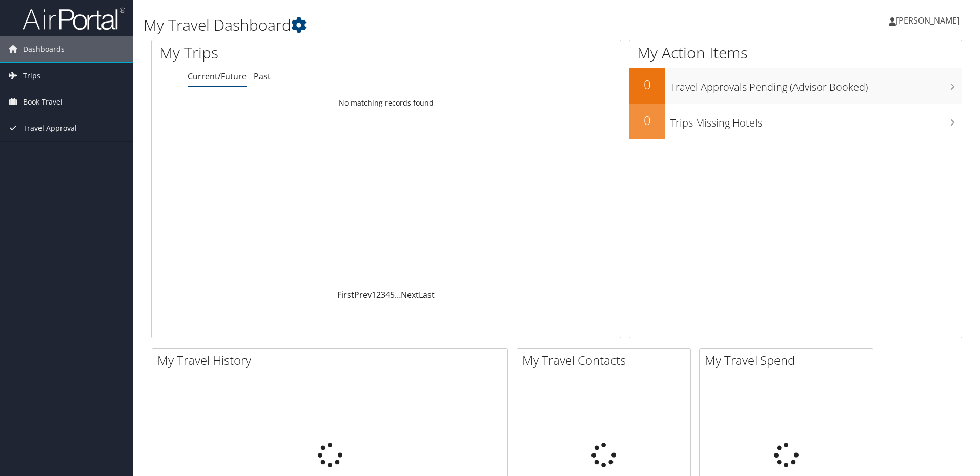 Image resolution: width=980 pixels, height=476 pixels. Describe the element at coordinates (796, 122) in the screenshot. I see `a: 0Trips Missing Hotels` at that location.